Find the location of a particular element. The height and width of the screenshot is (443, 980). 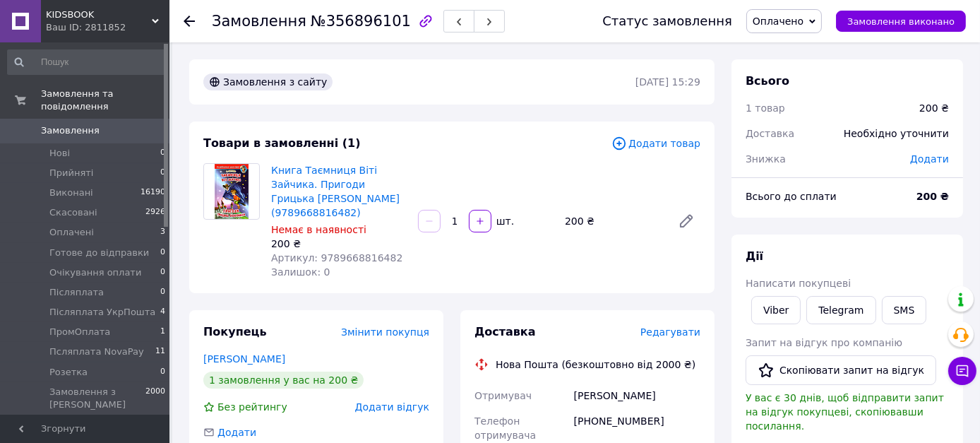

div: шт. is located at coordinates (504, 222).